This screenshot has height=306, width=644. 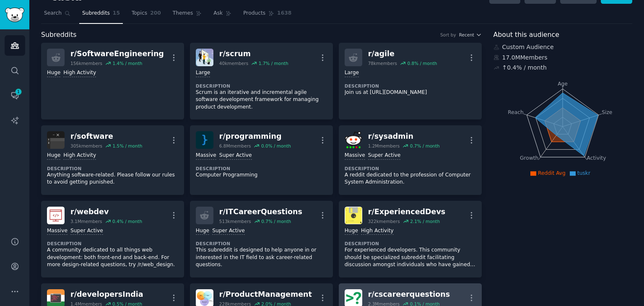 What do you see at coordinates (422, 63) in the screenshot?
I see `div: 0.8 % / month` at bounding box center [422, 63].